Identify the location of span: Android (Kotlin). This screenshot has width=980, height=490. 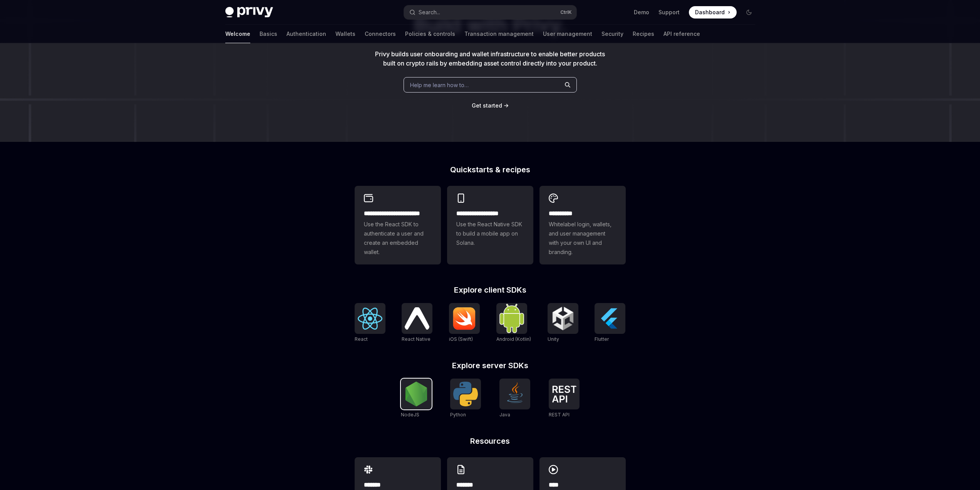
(514, 338).